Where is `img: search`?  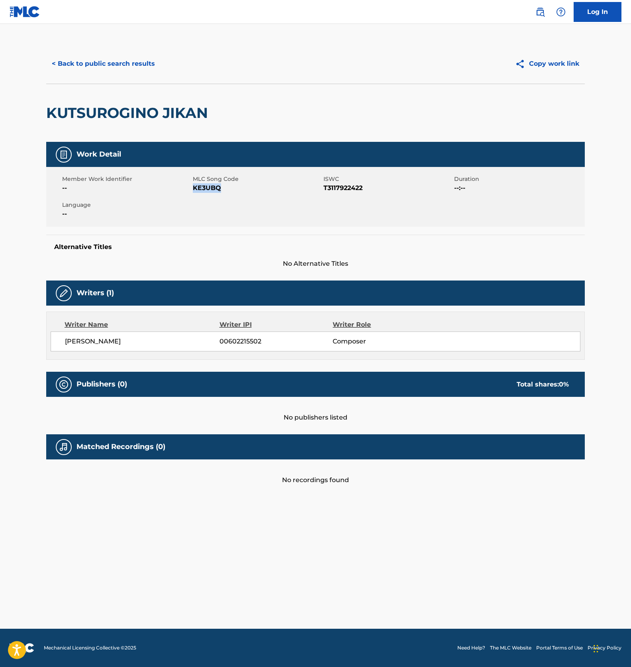 img: search is located at coordinates (540, 12).